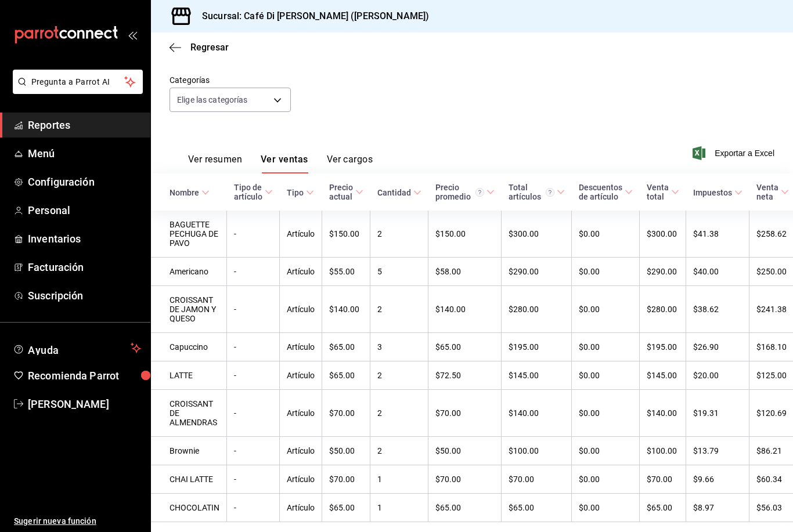 This screenshot has width=793, height=532. What do you see at coordinates (230, 81) in the screenshot?
I see `label: Categorías` at bounding box center [230, 81].